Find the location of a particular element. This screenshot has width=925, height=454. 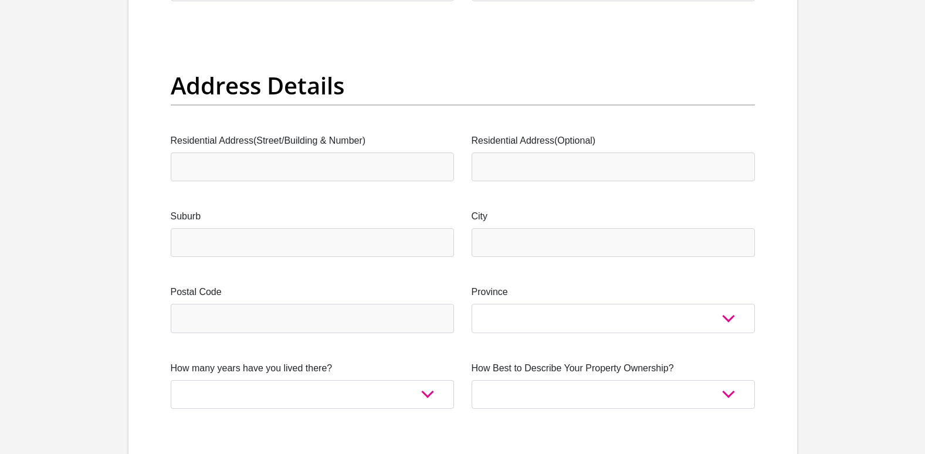

h2: Address Details is located at coordinates (463, 86).